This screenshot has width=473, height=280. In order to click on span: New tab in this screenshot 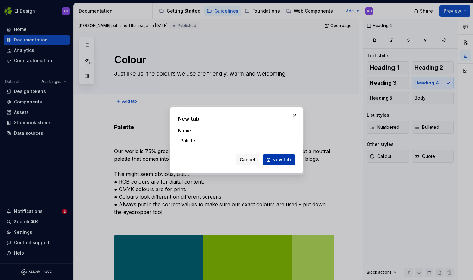, I will do `click(281, 160)`.